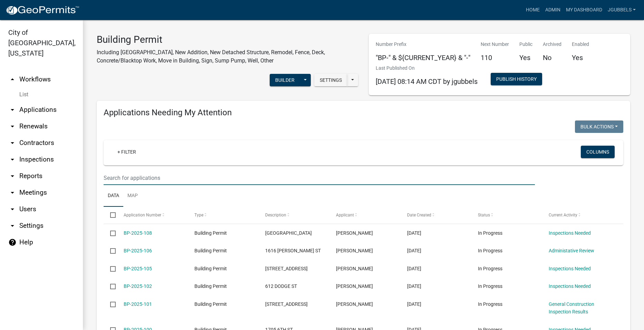 Image resolution: width=644 pixels, height=330 pixels. What do you see at coordinates (363, 112) in the screenshot?
I see `h4: Applications Needing My Attention` at bounding box center [363, 112].